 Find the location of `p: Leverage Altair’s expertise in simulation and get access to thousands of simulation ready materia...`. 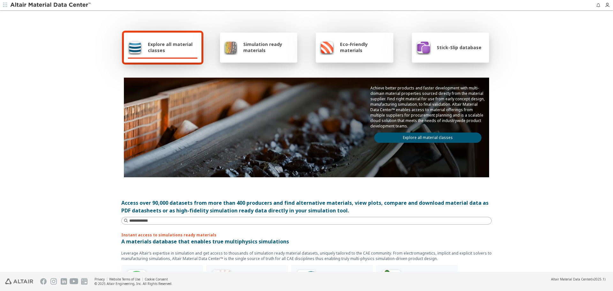

p: Leverage Altair’s expertise in simulation and get access to thousands of simulation ready materia... is located at coordinates (307, 256).